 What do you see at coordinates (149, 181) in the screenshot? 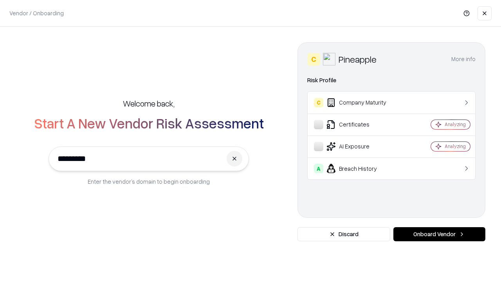
I see `p: Enter the vendor’s domain to begin onboarding` at bounding box center [149, 181].